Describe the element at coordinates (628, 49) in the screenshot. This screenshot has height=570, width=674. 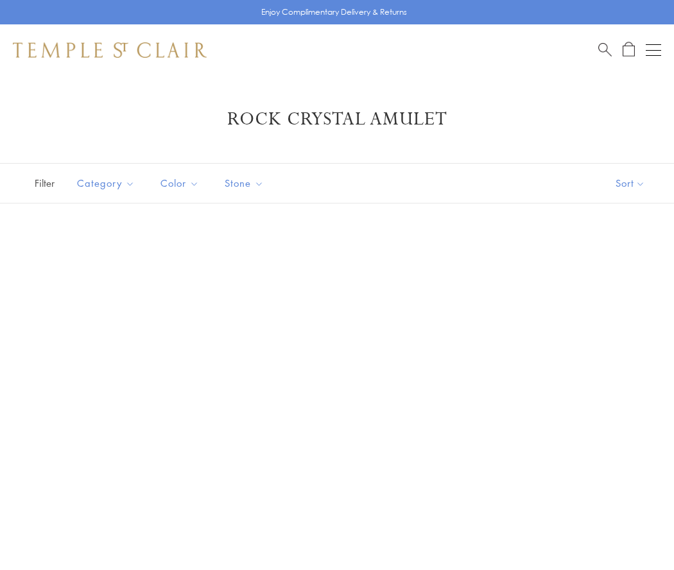
I see `a: Open Shopping Bag` at that location.